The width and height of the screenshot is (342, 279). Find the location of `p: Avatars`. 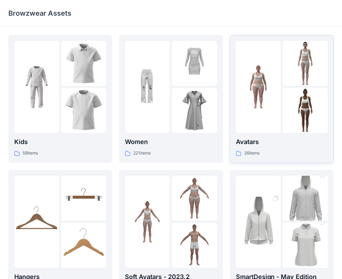

p: Avatars is located at coordinates (282, 142).